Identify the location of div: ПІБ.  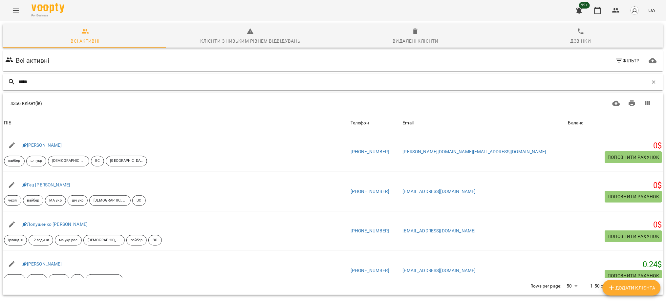
(8, 123).